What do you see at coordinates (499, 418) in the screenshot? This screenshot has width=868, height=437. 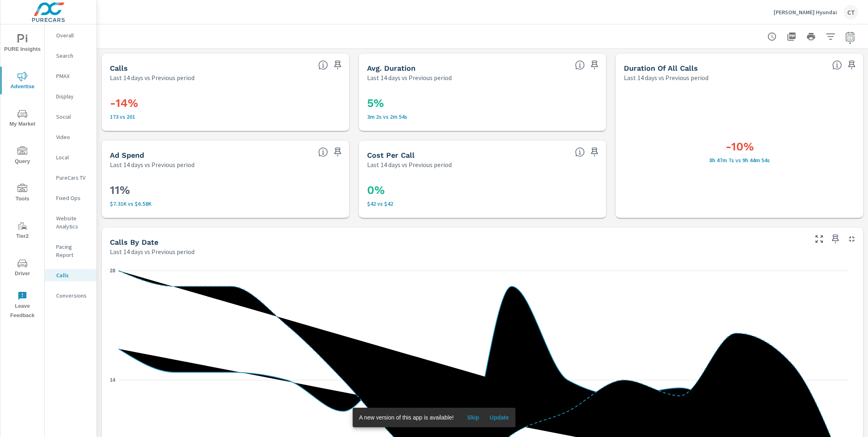 I see `span: Update` at bounding box center [499, 418].